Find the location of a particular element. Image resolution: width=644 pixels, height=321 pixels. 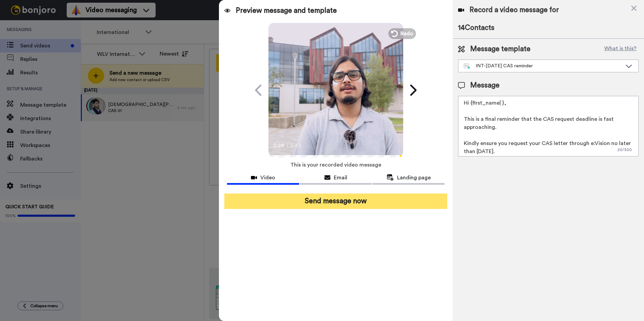

textarea: Hi {first_name| }, This is a final reminder that the CAS request deadline is fast approaching. Ki... is located at coordinates (548, 126).